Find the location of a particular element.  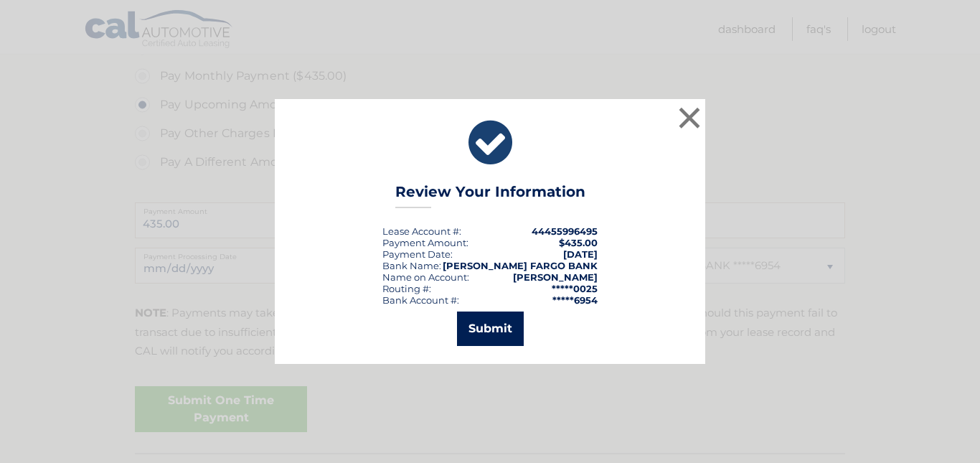

div: Routing #: is located at coordinates (406, 288).